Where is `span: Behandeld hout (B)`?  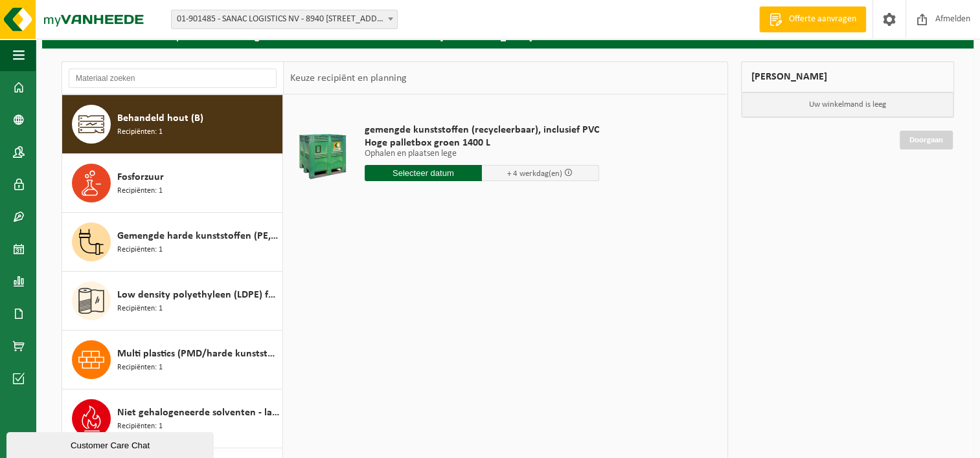 span: Behandeld hout (B) is located at coordinates (160, 119).